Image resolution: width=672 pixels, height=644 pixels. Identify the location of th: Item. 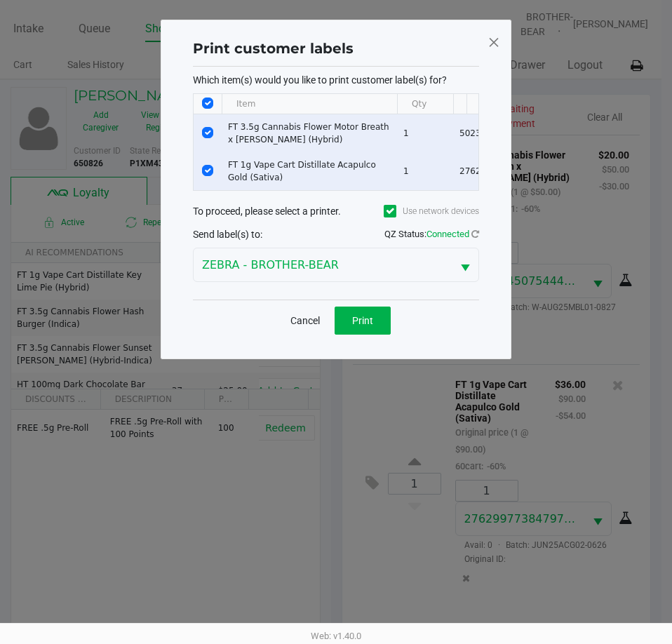
(310, 104).